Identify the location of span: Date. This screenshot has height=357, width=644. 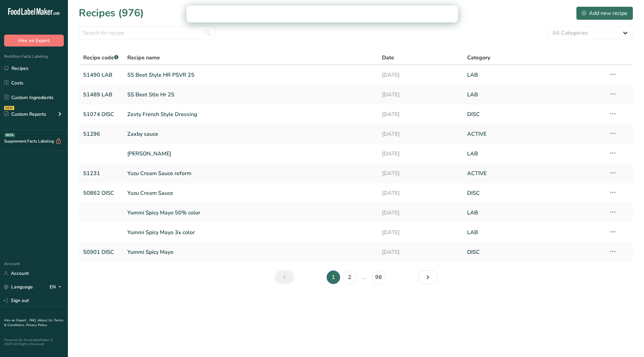
(388, 58).